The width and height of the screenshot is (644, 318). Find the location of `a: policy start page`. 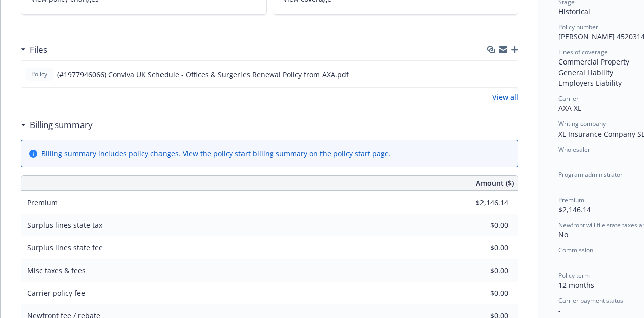

a: policy start page is located at coordinates (361, 153).